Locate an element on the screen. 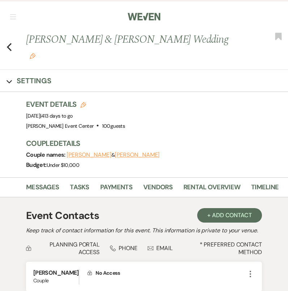  img: Weven Logo is located at coordinates (144, 17).